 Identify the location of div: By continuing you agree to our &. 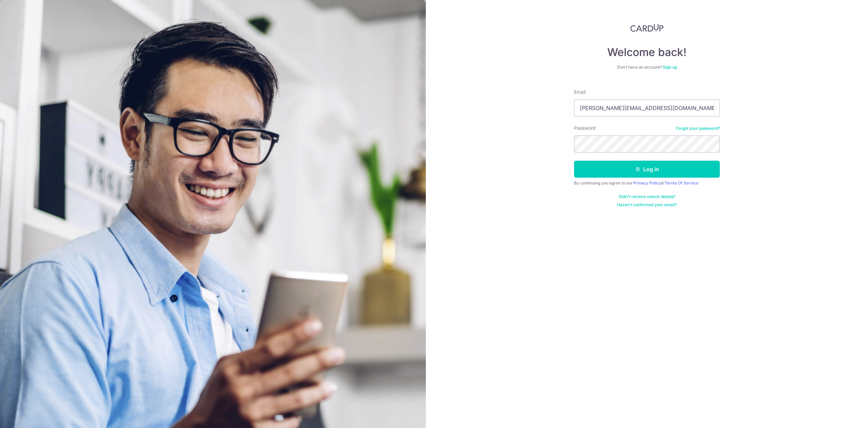
(647, 183).